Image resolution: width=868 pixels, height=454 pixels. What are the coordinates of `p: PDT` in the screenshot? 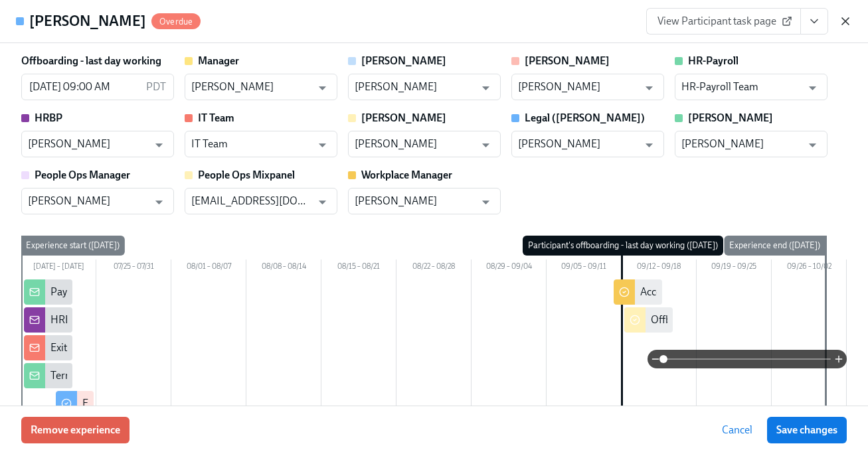 It's located at (156, 87).